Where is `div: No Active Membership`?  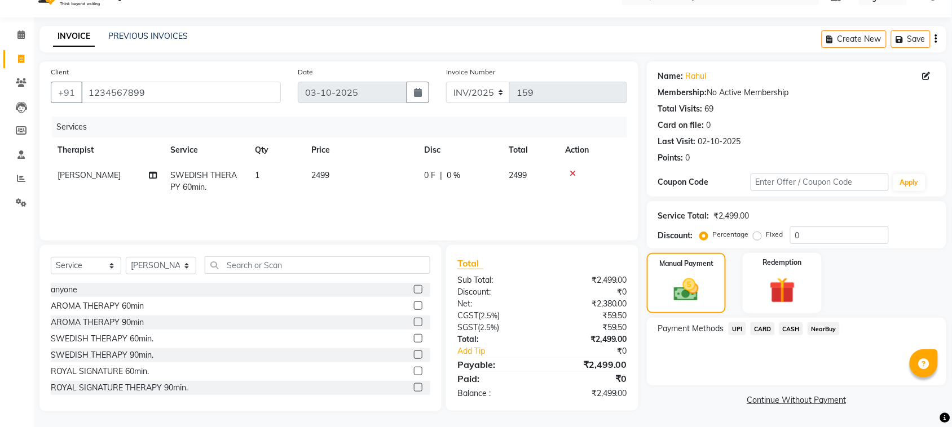 div: No Active Membership is located at coordinates (796, 92).